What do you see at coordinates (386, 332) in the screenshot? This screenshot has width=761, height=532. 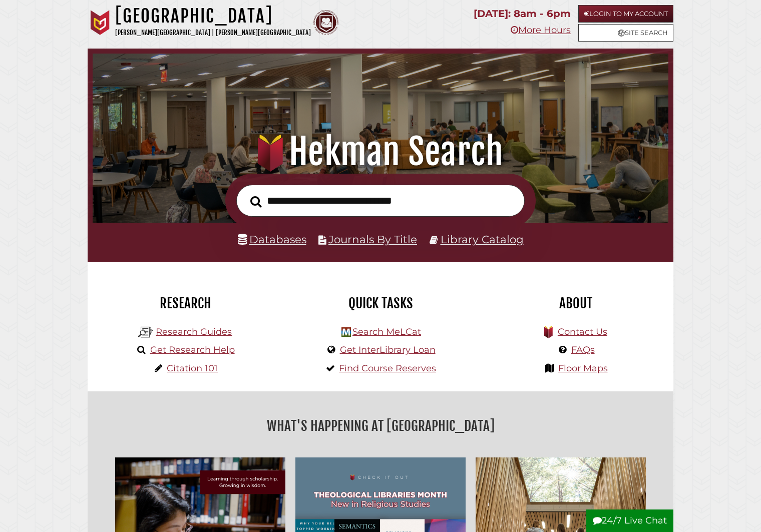 I see `a: Search MeLCat` at bounding box center [386, 332].